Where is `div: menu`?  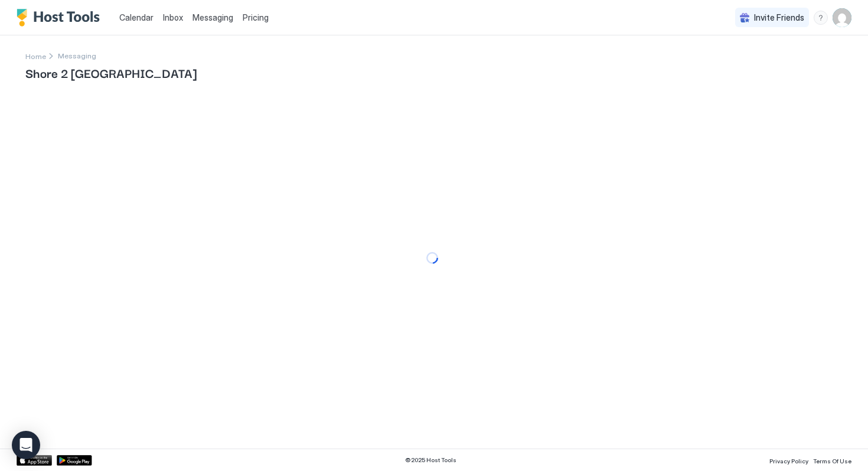
div: menu is located at coordinates (821, 18).